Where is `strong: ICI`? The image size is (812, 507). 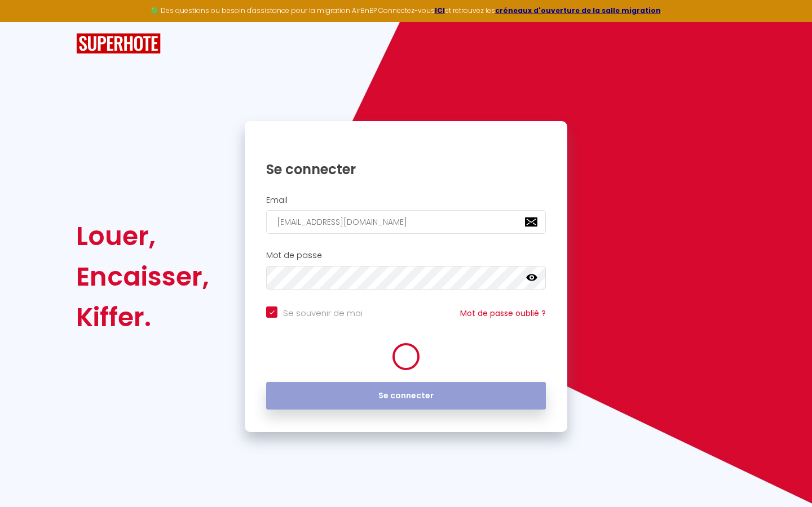
strong: ICI is located at coordinates (440, 11).